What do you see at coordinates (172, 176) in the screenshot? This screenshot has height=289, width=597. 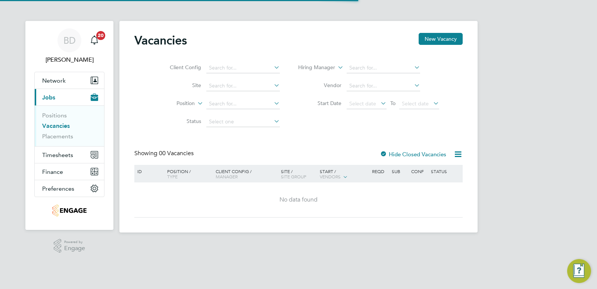 I see `span: Type` at bounding box center [172, 176].